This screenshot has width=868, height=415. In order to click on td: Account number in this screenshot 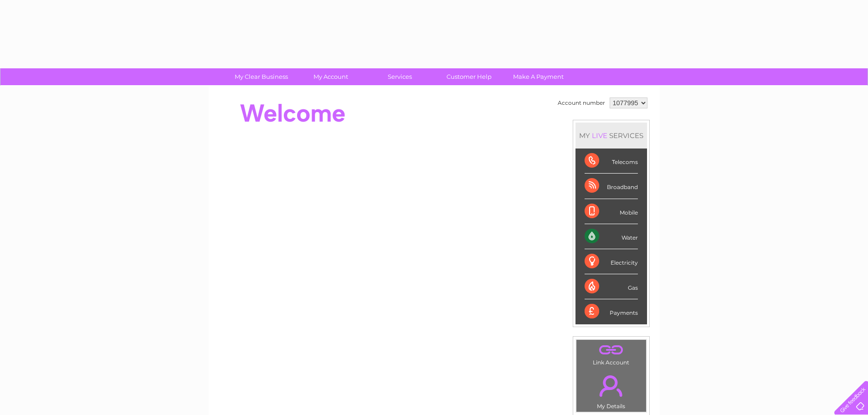, I will do `click(582, 103)`.